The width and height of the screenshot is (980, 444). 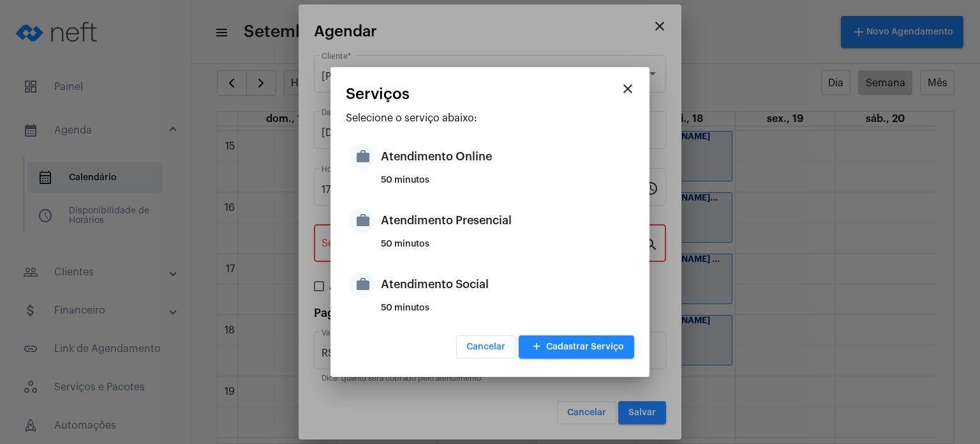 What do you see at coordinates (537, 347) in the screenshot?
I see `mat-icon: add` at bounding box center [537, 347].